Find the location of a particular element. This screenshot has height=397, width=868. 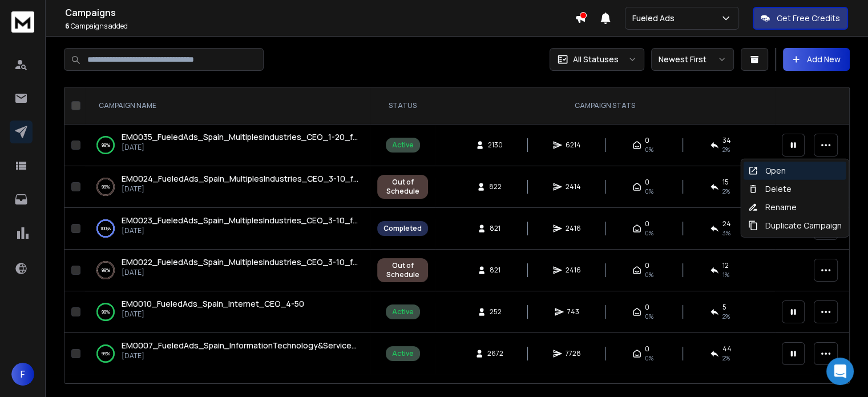

div: Open Intercom Messenger is located at coordinates (840, 371).